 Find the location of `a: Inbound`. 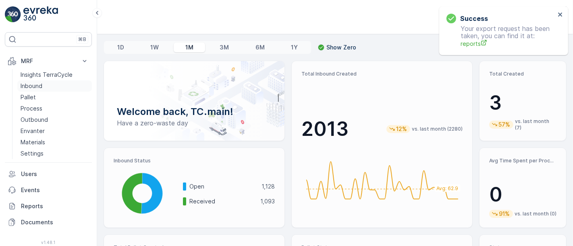

a: Inbound is located at coordinates (54, 86).